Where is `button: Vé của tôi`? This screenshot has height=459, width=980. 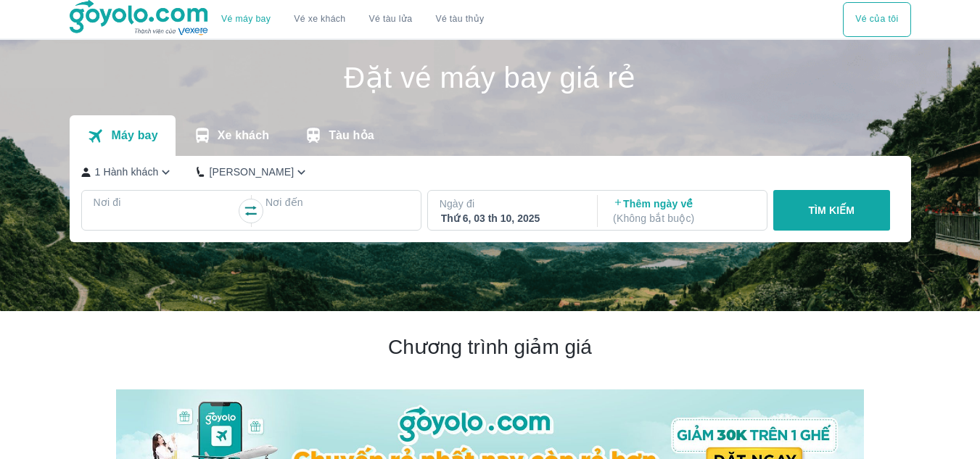 button: Vé của tôi is located at coordinates (876, 20).